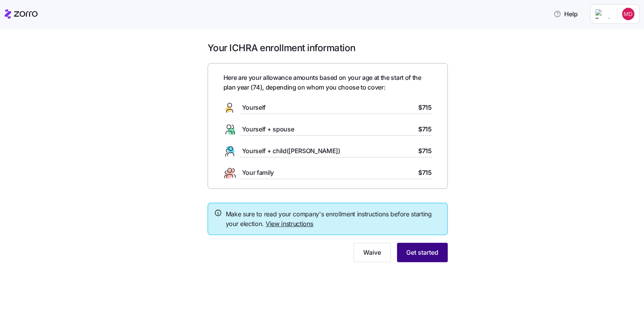  I want to click on span: Make sure to read your company's enrollment instructions before starting your election., so click(333, 219).